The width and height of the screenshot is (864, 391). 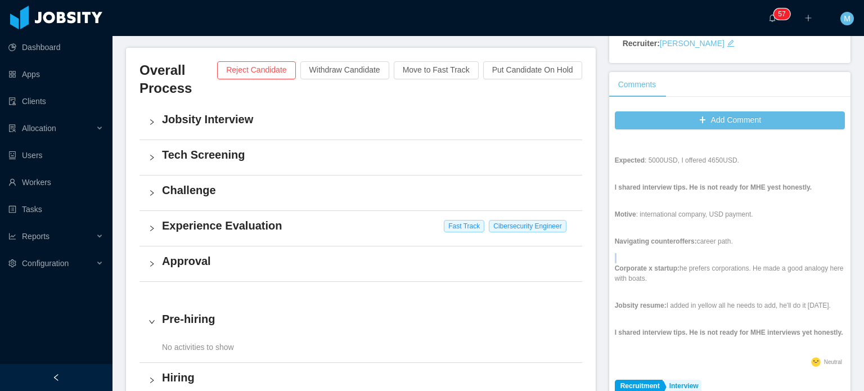 I want to click on p: he prefers corporations. He made a good analogy here with boats., so click(x=730, y=273).